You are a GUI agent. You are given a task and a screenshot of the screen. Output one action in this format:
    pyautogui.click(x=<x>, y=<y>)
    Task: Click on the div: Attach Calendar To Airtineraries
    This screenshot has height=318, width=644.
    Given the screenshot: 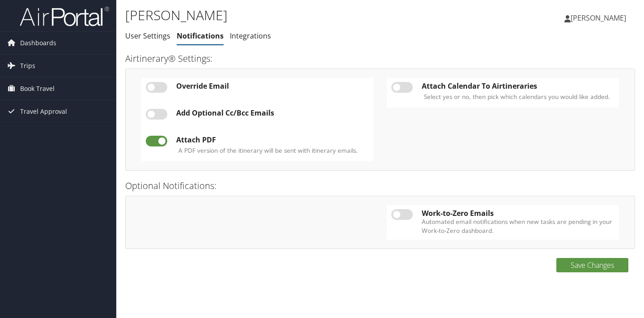 What is the action you would take?
    pyautogui.click(x=518, y=86)
    